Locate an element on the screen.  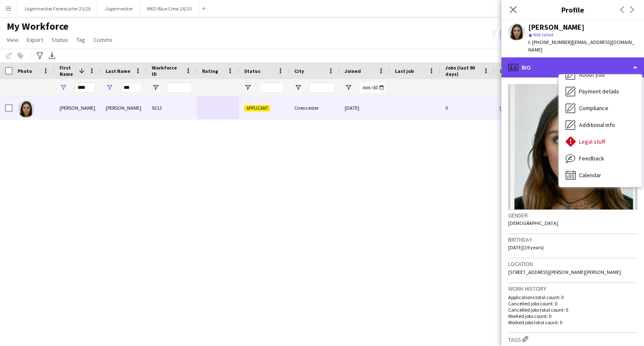
a: Status is located at coordinates (60, 40).